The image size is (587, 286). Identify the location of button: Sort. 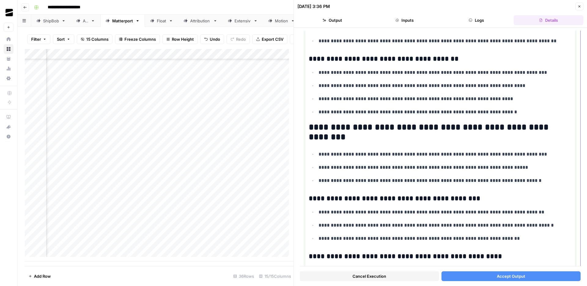
(64, 39).